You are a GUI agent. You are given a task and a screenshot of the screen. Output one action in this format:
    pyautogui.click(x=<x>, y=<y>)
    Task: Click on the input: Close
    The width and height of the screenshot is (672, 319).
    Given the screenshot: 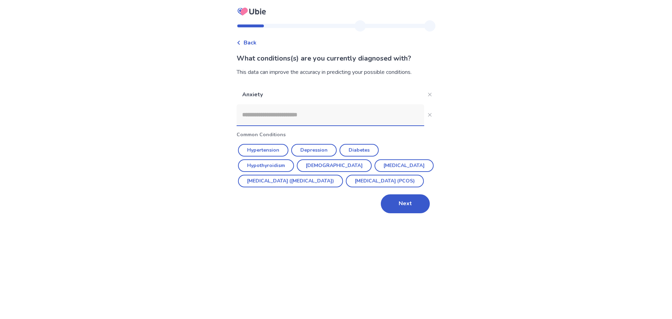 What is the action you would take?
    pyautogui.click(x=330, y=115)
    